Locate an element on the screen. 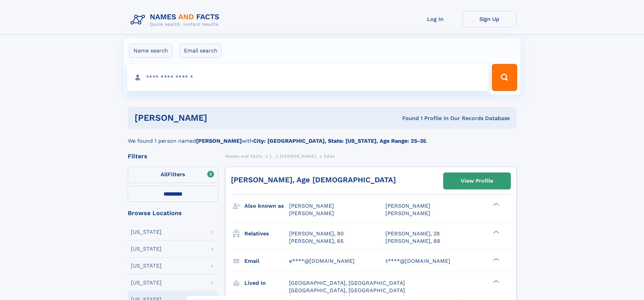 The width and height of the screenshot is (644, 300). button: Search Button is located at coordinates (504, 77).